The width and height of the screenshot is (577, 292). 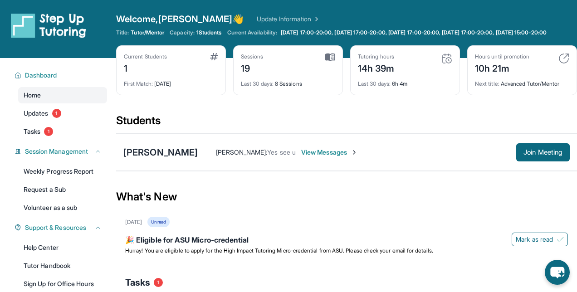 I want to click on span: Title:, so click(x=122, y=33).